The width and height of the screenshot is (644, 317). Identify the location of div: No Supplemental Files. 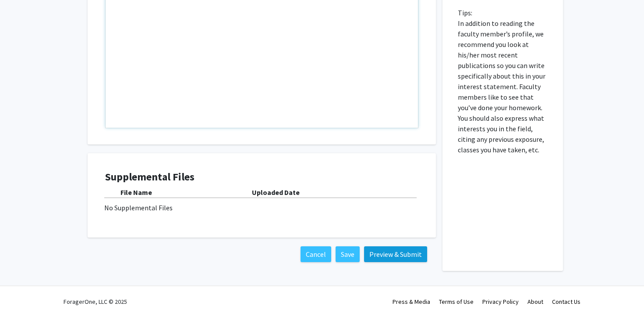
(262, 207).